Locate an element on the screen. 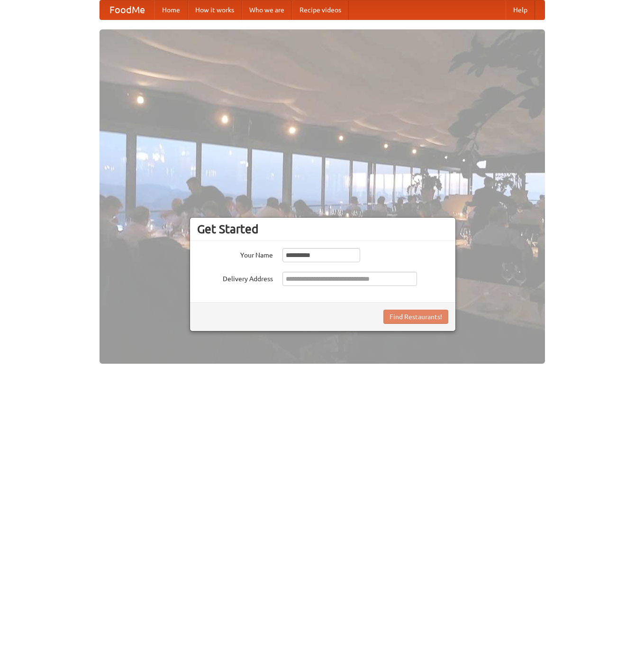 The image size is (644, 671). a: Help is located at coordinates (520, 10).